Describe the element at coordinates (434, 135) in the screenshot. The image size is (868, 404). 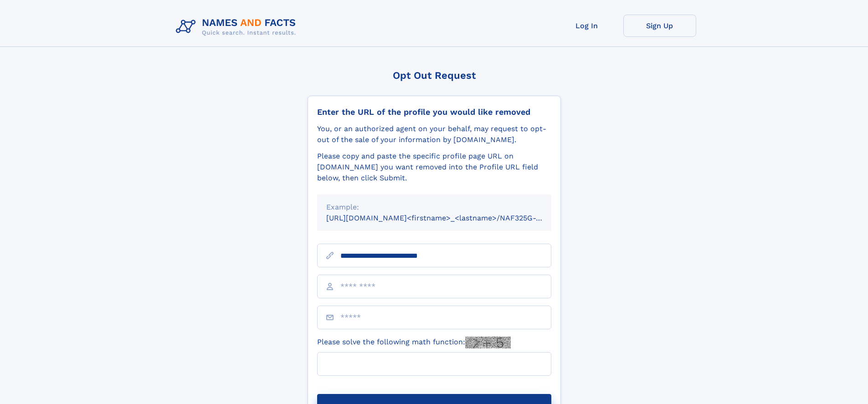
I see `div: You, or an authorized agent on your behalf, may request to opt-out of the sale of your informatio...` at that location.